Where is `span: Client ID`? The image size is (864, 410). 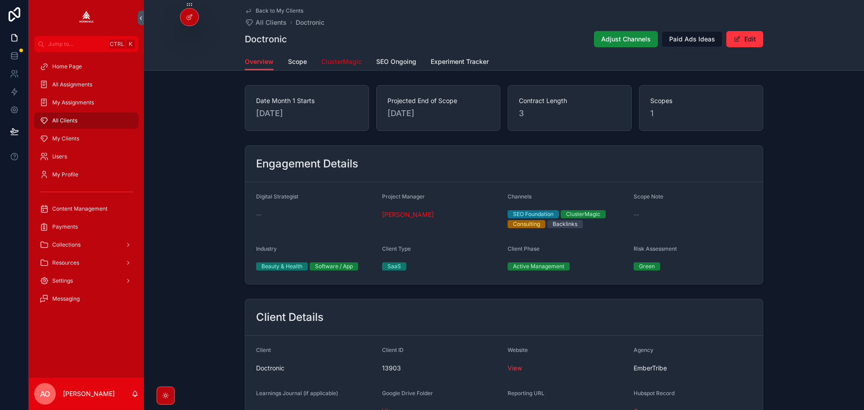
span: Client ID is located at coordinates (393, 350).